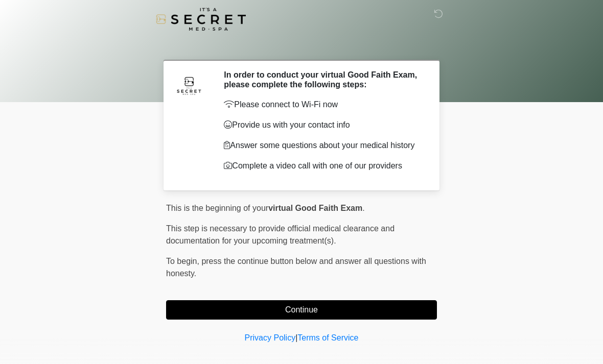 Image resolution: width=603 pixels, height=364 pixels. What do you see at coordinates (296, 267) in the screenshot?
I see `span: press the continue button below and answer all questions with honesty.` at bounding box center [296, 267].